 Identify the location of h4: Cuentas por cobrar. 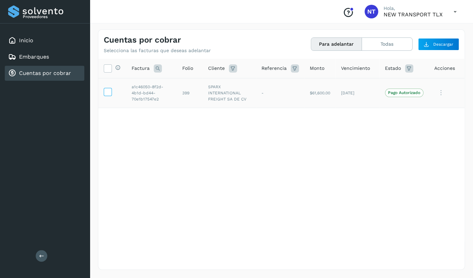
(142, 40).